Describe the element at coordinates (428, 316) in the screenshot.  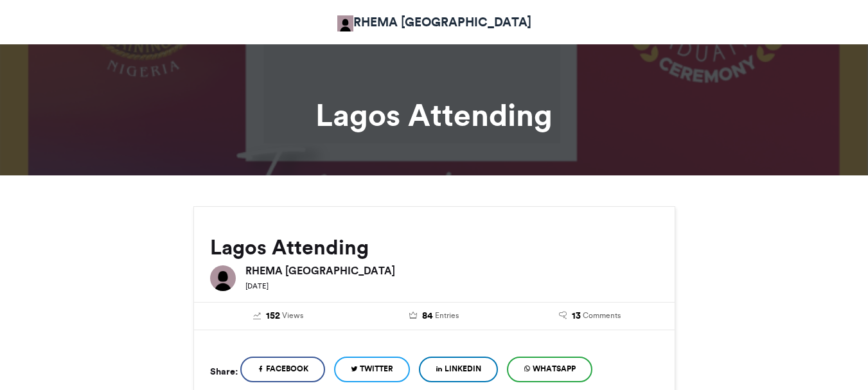
I see `span: 84` at that location.